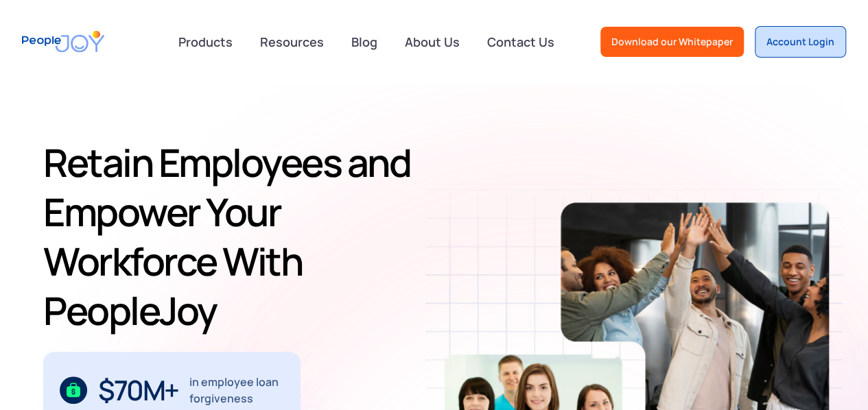  What do you see at coordinates (432, 42) in the screenshot?
I see `a: About Us` at bounding box center [432, 42].